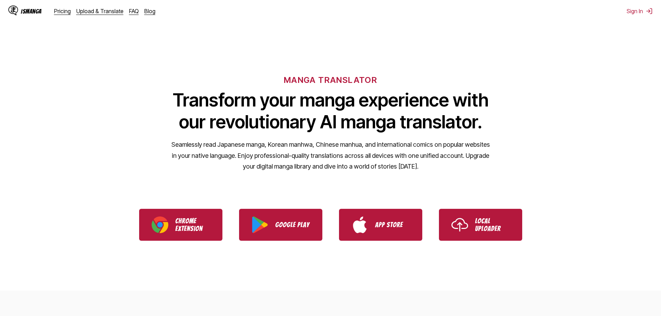  Describe the element at coordinates (31, 11) in the screenshot. I see `div: IsManga` at that location.